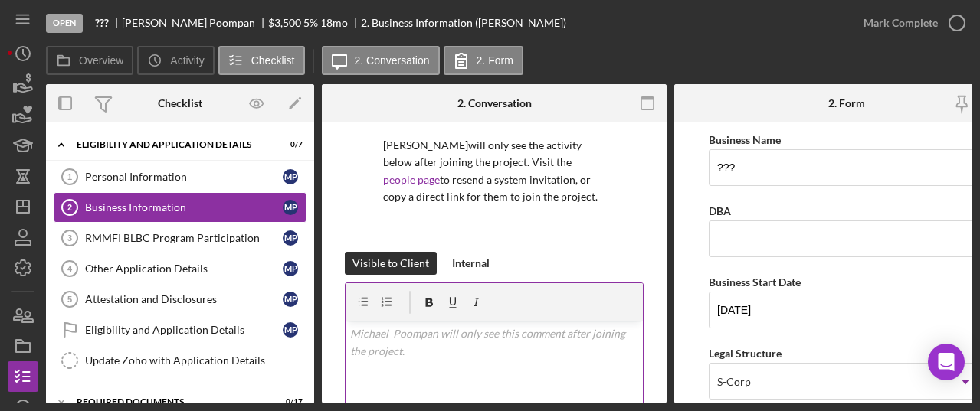 This screenshot has height=411, width=980. I want to click on div: RMMFI BLBC Program Participation, so click(184, 238).